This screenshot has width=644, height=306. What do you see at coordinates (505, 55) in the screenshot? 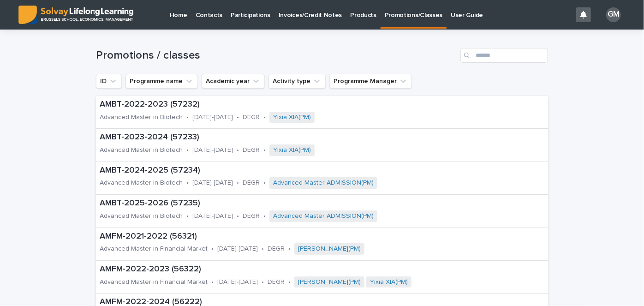
I see `div: Search` at bounding box center [505, 55].